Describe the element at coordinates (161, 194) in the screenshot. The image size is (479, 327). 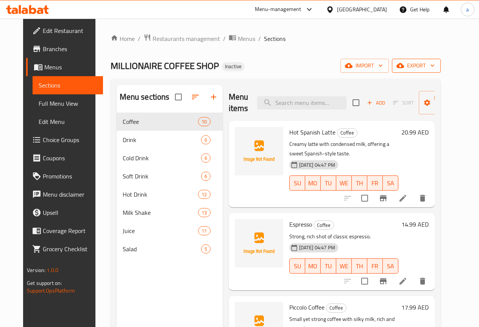
I see `span: Hot Drink` at that location.